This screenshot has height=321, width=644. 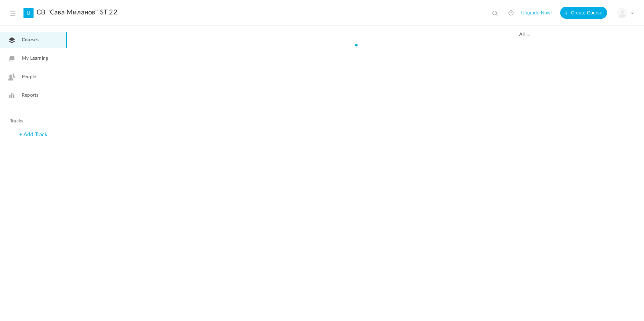 I want to click on span: all, so click(x=524, y=35).